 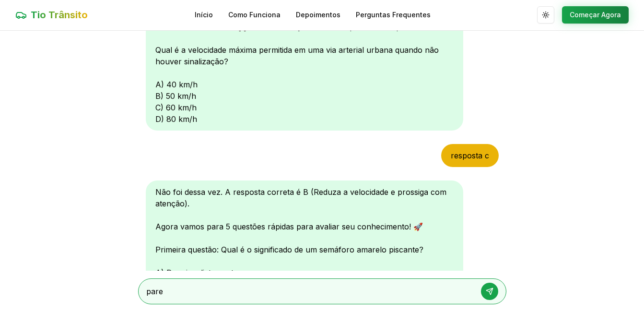 What do you see at coordinates (254, 15) in the screenshot?
I see `a: Como Funciona` at bounding box center [254, 15].